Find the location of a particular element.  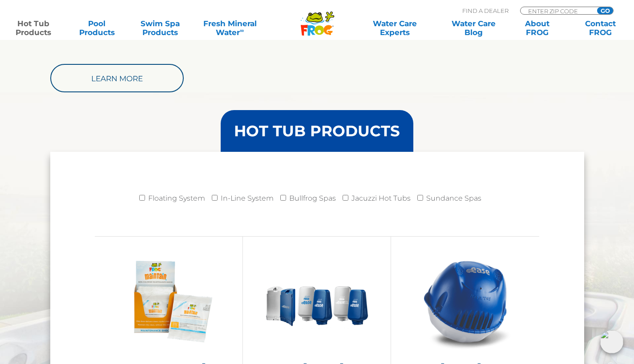

a: AboutFROG is located at coordinates (537, 28).